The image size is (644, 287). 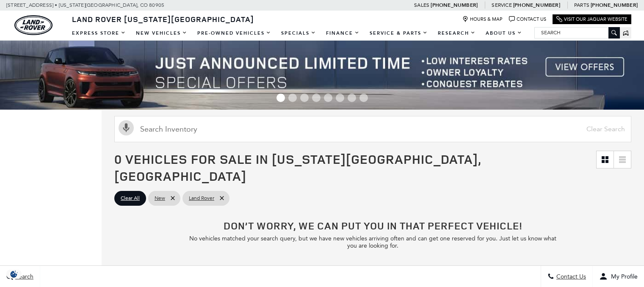 I want to click on span: Service, so click(x=501, y=5).